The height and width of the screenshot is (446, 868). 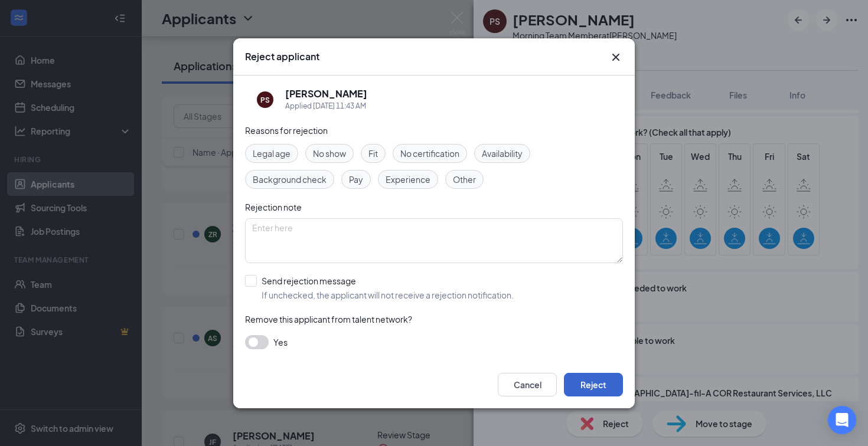 What do you see at coordinates (328, 319) in the screenshot?
I see `span: Remove this applicant from talent network?` at bounding box center [328, 319].